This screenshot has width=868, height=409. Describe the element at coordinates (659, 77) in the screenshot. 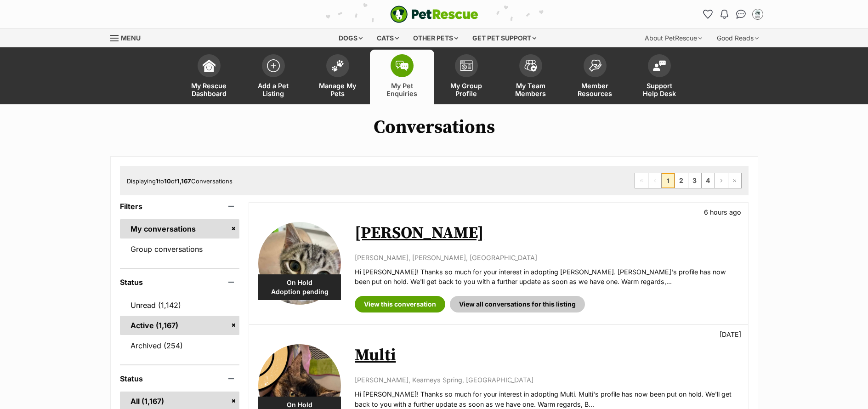

I see `a: Support Help Desk` at that location.